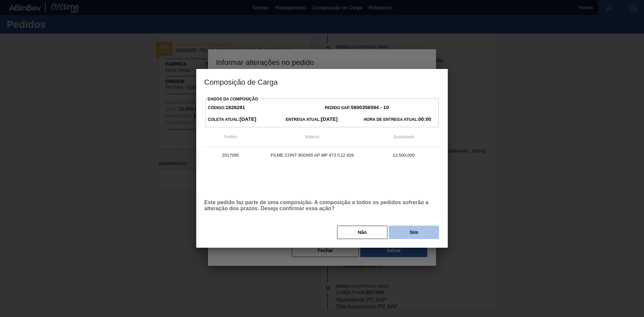 This screenshot has height=317, width=644. What do you see at coordinates (313, 137) in the screenshot?
I see `span: Material` at bounding box center [313, 137].